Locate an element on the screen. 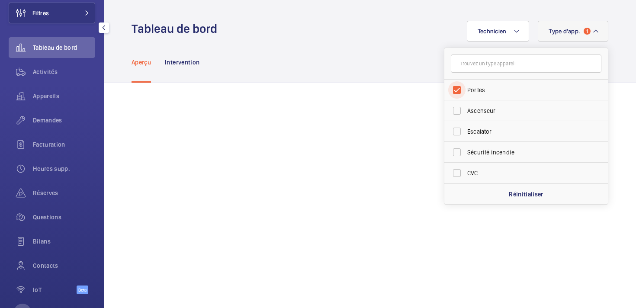 The image size is (636, 308). span: CVC is located at coordinates (526, 173).